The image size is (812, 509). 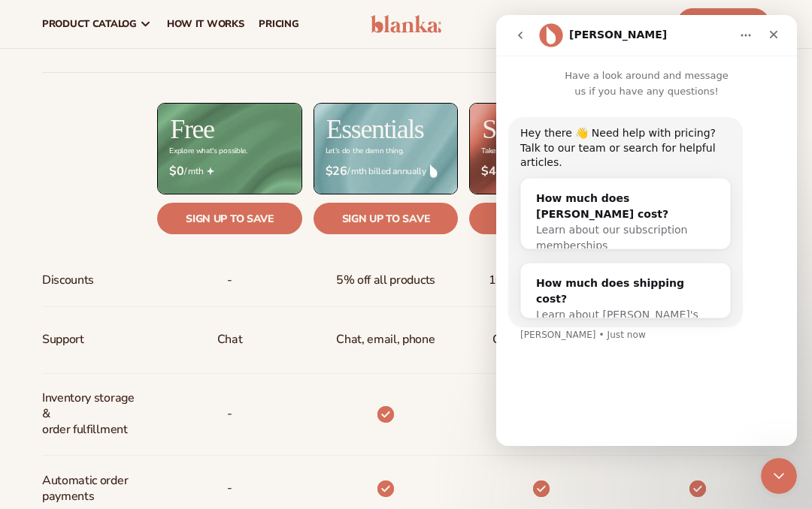 What do you see at coordinates (230, 340) in the screenshot?
I see `p: Chat` at bounding box center [230, 340].